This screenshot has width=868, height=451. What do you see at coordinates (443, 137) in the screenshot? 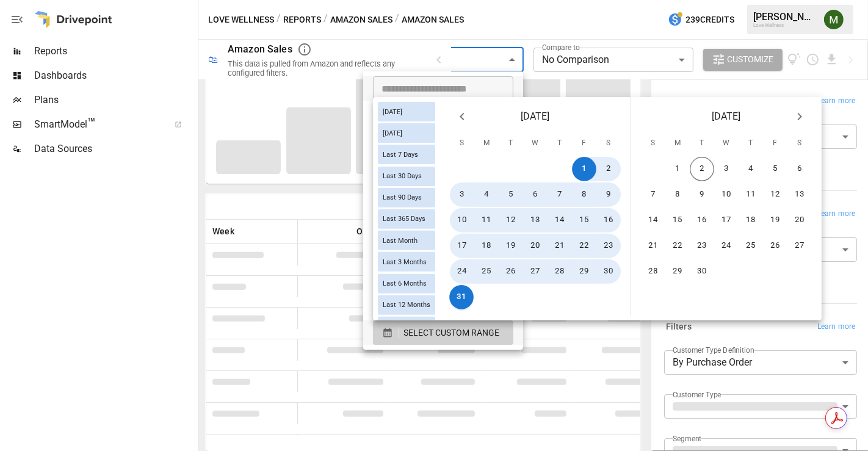
I see `li: Last 7 Days` at bounding box center [443, 137].